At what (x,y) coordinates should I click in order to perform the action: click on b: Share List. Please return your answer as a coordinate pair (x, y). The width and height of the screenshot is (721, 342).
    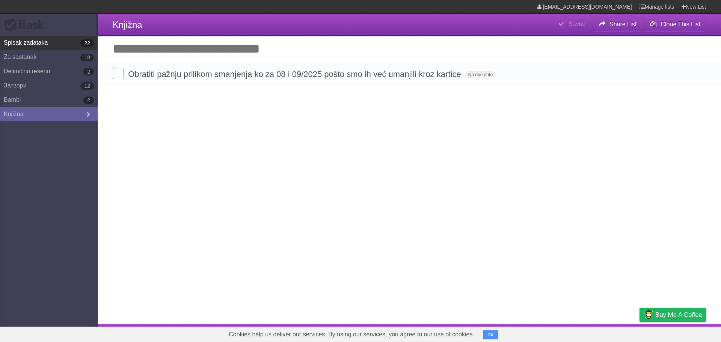
    Looking at the image, I should click on (623, 24).